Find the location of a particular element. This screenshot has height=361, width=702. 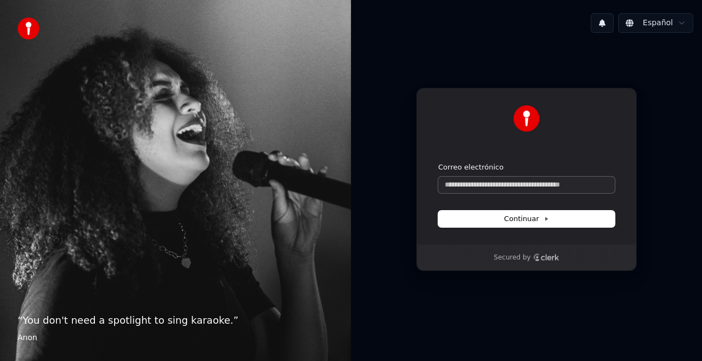

img: Youka is located at coordinates (527, 119).